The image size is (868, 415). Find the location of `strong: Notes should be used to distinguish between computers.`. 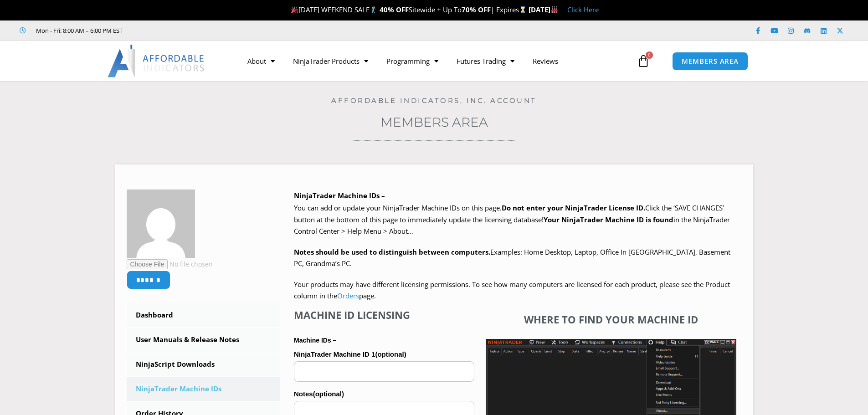

strong: Notes should be used to distinguish between computers. is located at coordinates (392, 252).